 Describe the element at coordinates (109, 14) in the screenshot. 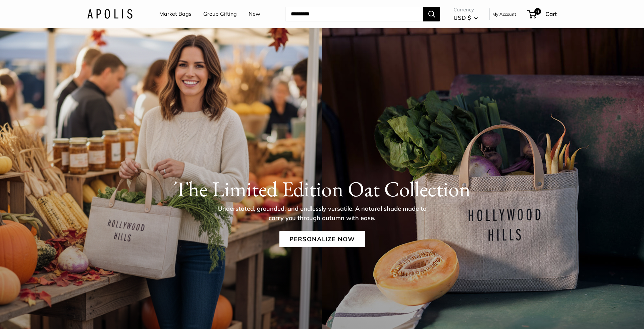

I see `img: Apolis` at that location.